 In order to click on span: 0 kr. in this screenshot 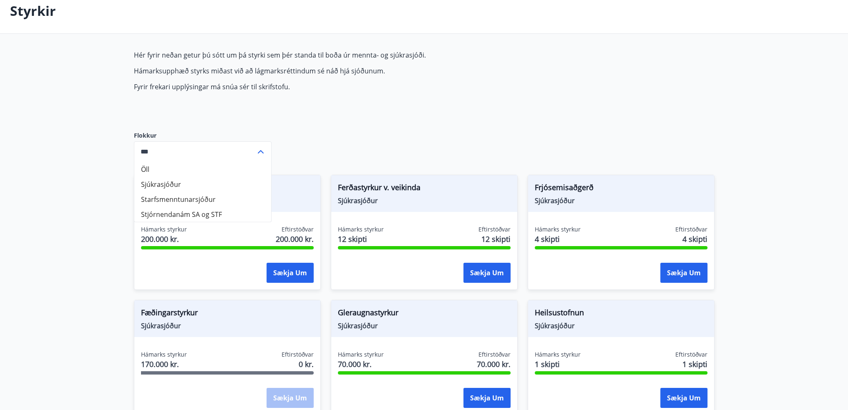, I will do `click(306, 364)`.